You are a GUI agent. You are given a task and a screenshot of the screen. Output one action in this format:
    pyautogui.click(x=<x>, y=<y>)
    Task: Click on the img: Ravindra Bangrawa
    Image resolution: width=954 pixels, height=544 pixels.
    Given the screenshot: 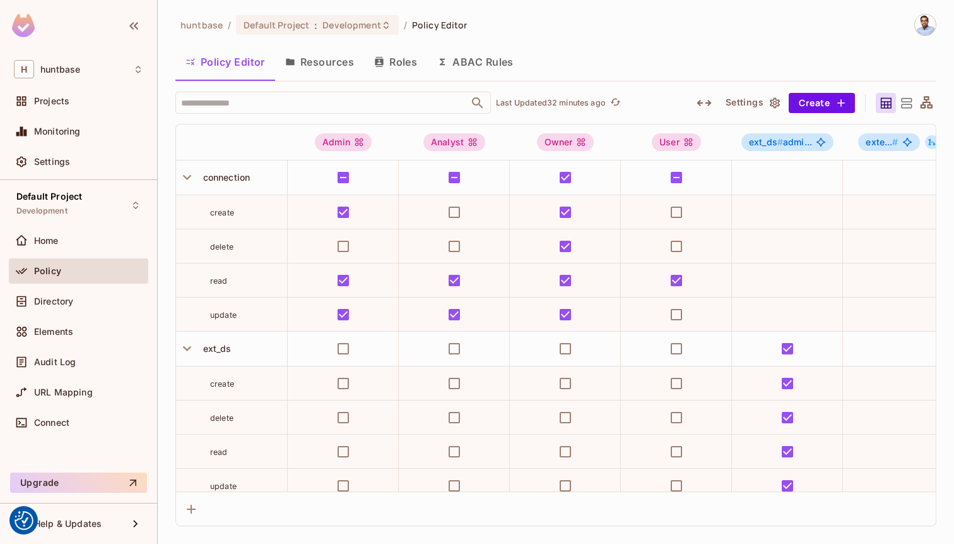 What is the action you would take?
    pyautogui.click(x=925, y=25)
    